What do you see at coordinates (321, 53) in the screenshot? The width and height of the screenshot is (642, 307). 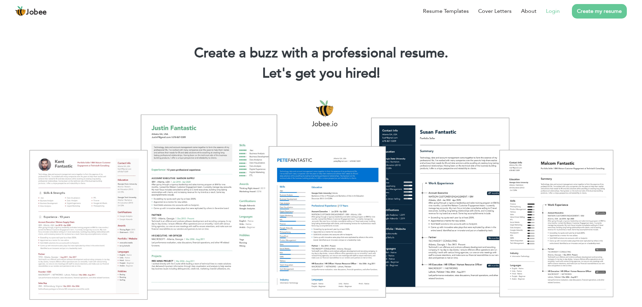 I see `h1: Create a buzz with a professional resume.` at bounding box center [321, 53].